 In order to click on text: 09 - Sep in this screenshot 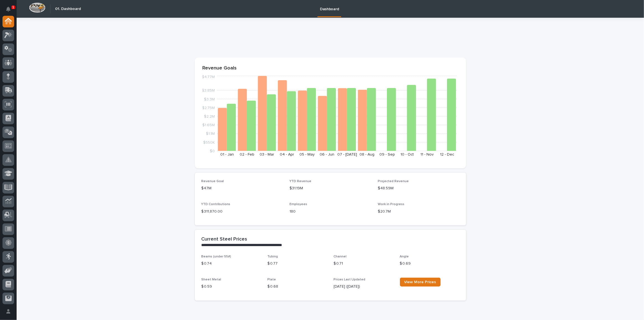, I will do `click(387, 154)`.